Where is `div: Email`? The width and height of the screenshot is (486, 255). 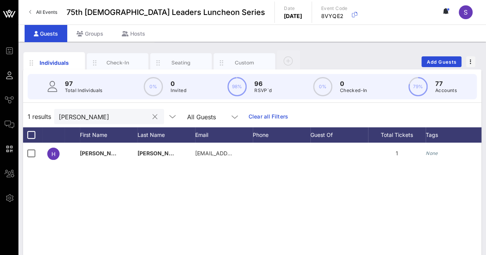
div: Email is located at coordinates (224, 135).